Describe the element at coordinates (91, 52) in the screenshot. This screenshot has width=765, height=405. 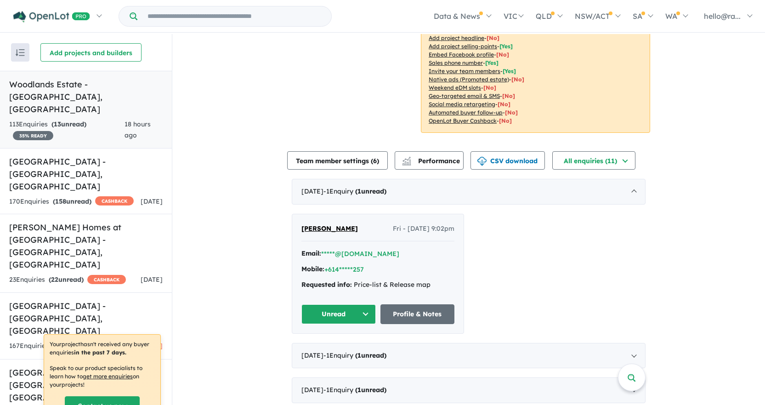
I see `button: Add projects and builders` at that location.